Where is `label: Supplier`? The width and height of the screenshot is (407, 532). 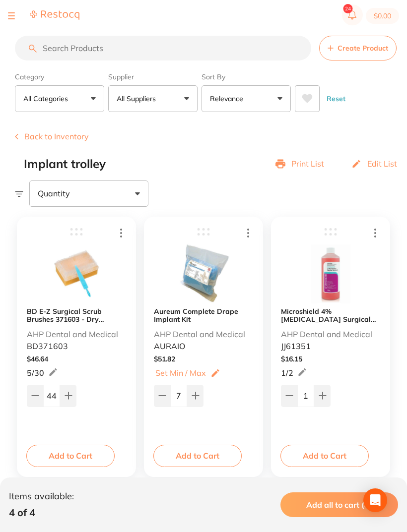
label: Supplier is located at coordinates (153, 77).